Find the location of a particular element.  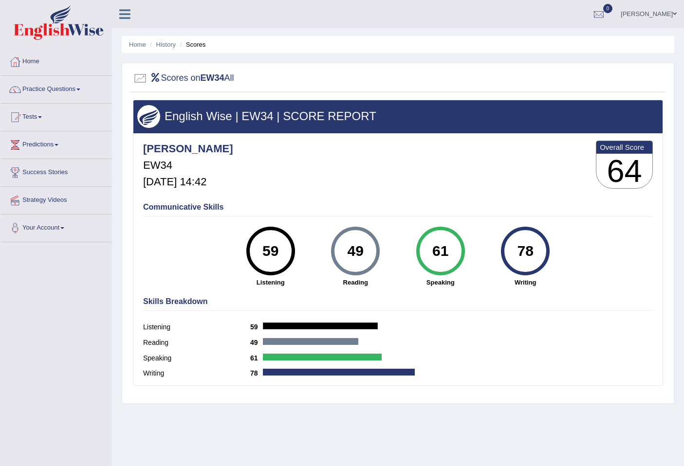

span: 0 is located at coordinates (608, 8).